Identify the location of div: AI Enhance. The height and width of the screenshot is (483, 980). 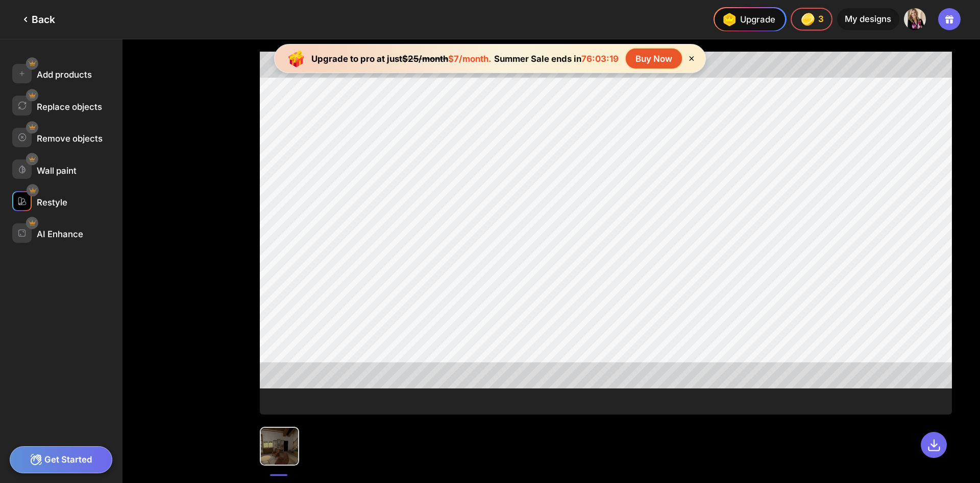
(60, 234).